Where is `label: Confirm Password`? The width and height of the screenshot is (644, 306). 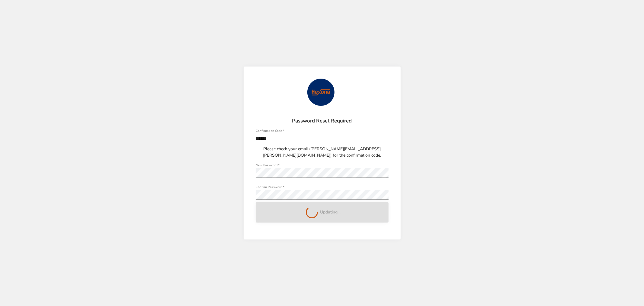 label: Confirm Password is located at coordinates (270, 187).